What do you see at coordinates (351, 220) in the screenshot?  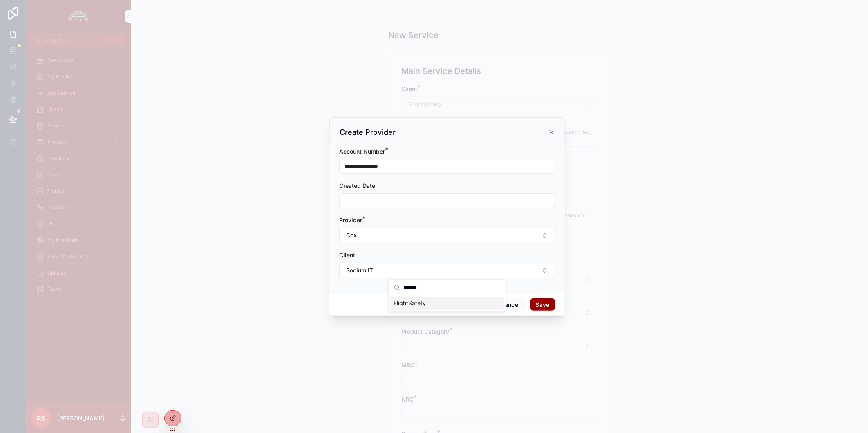 I see `span: Provider` at bounding box center [351, 220].